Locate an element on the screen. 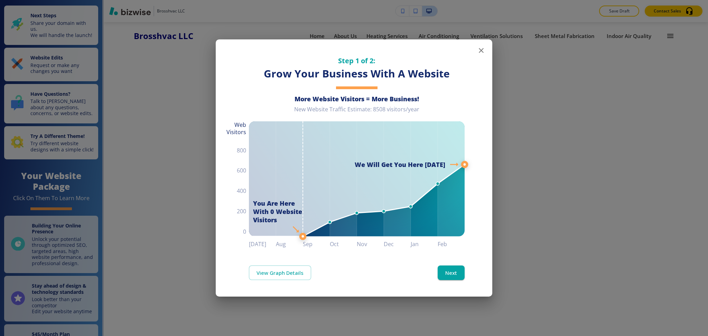  h6: Dec is located at coordinates (397, 244).